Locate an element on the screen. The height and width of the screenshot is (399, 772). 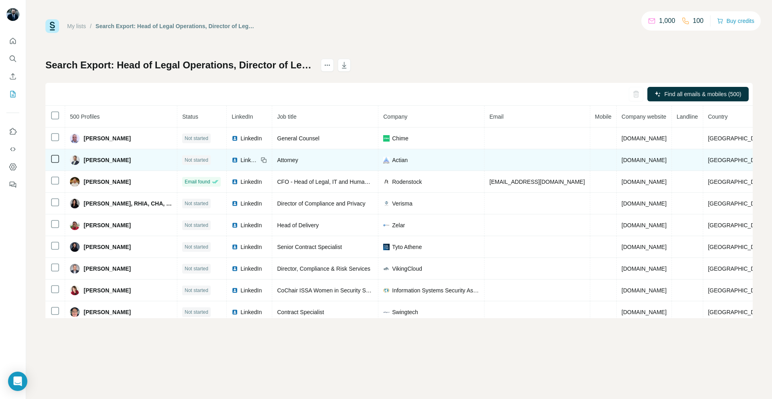
span: Attorney is located at coordinates (287, 160).